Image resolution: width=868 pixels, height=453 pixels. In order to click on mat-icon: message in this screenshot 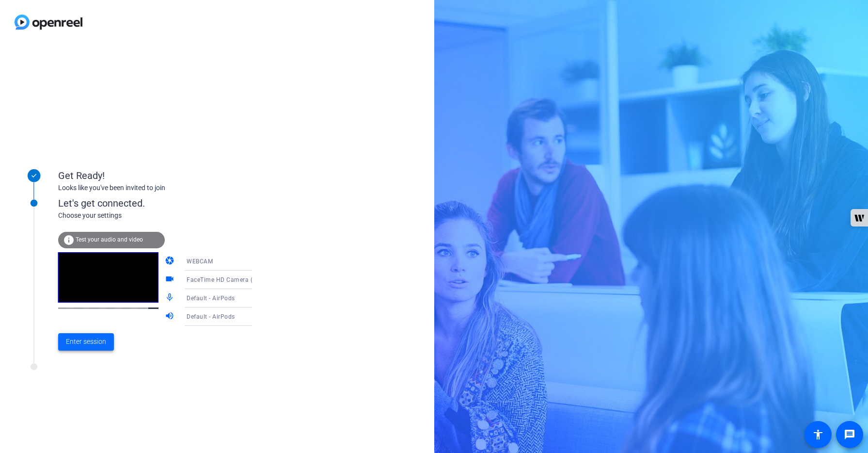, I will do `click(850, 434)`.